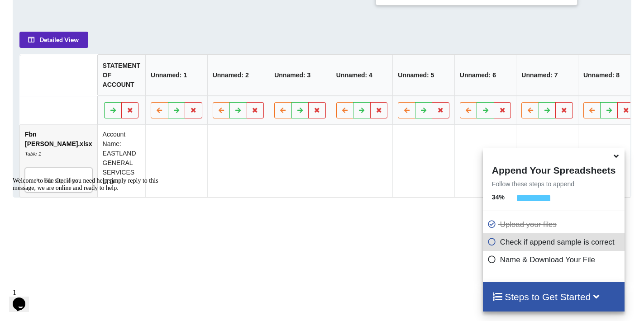 The width and height of the screenshot is (644, 321). Describe the element at coordinates (609, 75) in the screenshot. I see `th: Unnamed: 8` at that location.